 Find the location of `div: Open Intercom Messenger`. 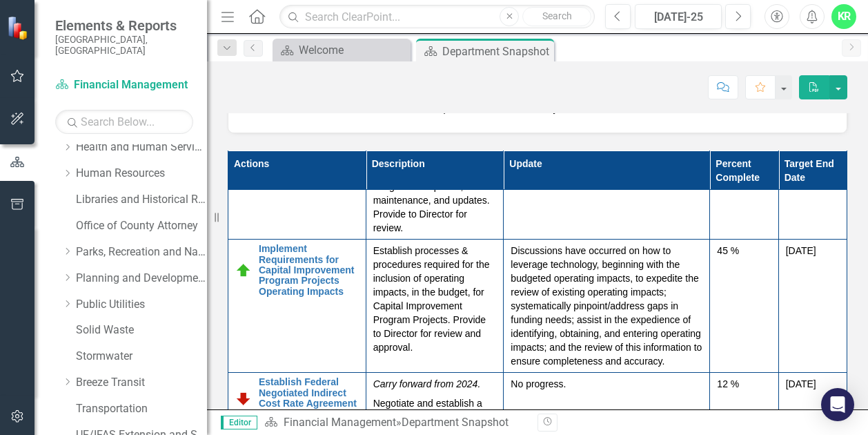

div: Open Intercom Messenger is located at coordinates (838, 404).